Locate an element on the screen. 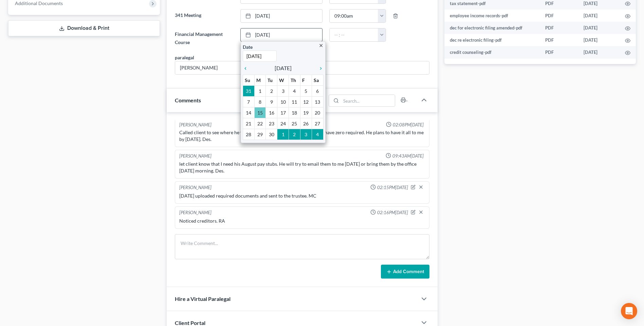  td: 15 is located at coordinates (260, 113).